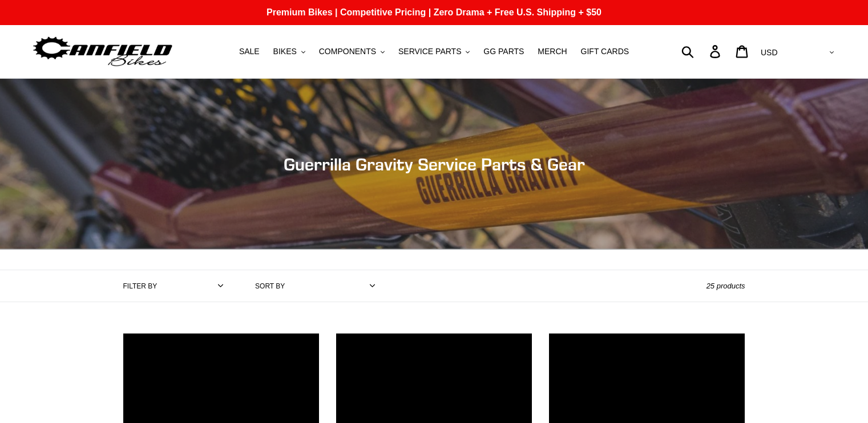  Describe the element at coordinates (270, 286) in the screenshot. I see `label: Sort by` at that location.